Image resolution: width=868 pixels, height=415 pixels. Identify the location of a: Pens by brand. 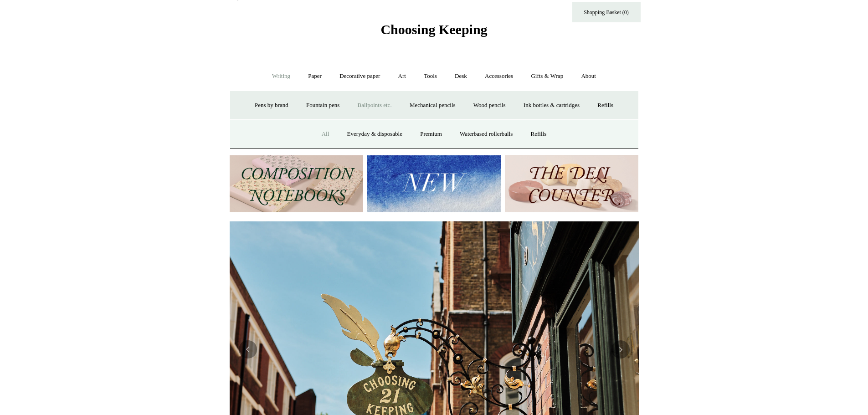
(271, 106).